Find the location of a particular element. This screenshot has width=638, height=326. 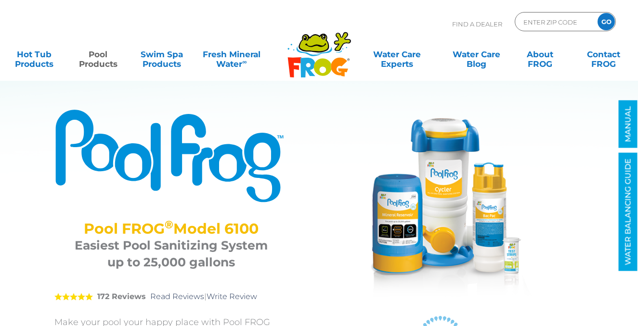

img: Product Logo is located at coordinates (171, 156).